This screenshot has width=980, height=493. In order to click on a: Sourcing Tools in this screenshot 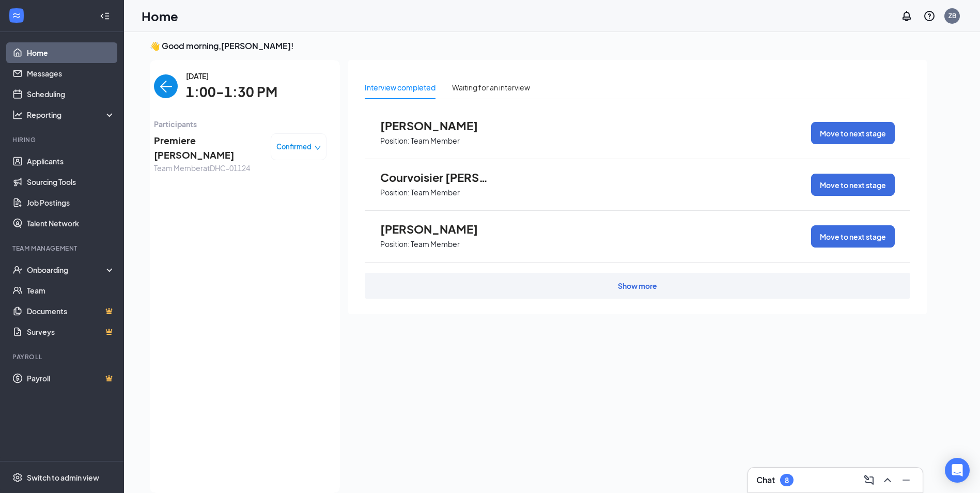, I will do `click(71, 182)`.